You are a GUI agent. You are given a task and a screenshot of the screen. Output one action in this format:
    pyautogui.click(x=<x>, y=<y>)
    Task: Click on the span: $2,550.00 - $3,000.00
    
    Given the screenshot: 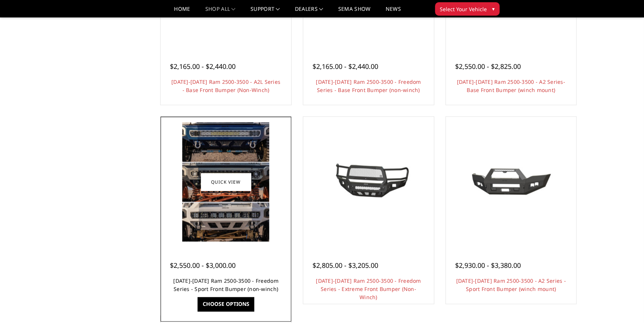 What is the action you would take?
    pyautogui.click(x=202, y=266)
    